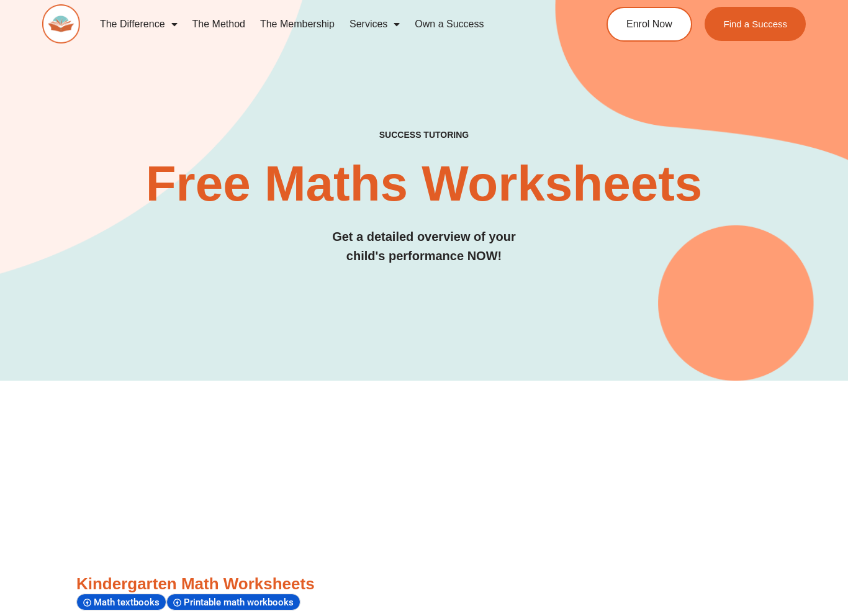 This screenshot has width=848, height=616. What do you see at coordinates (424, 135) in the screenshot?
I see `h4: SUCCESS TUTORING​` at bounding box center [424, 135].